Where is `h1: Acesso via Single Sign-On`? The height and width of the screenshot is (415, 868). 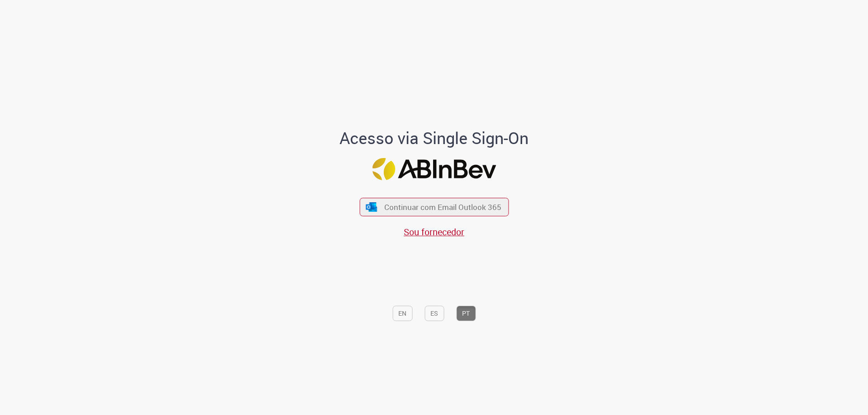 h1: Acesso via Single Sign-On is located at coordinates (434, 138).